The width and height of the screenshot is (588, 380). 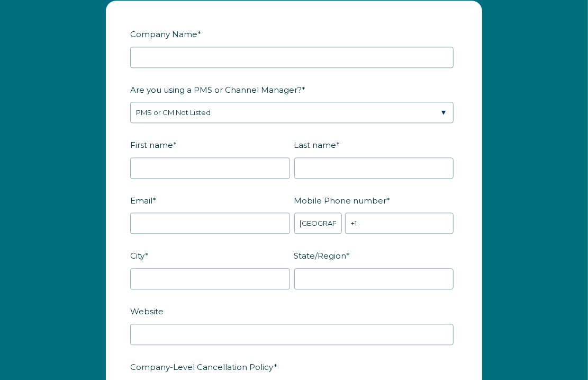 What do you see at coordinates (141, 200) in the screenshot?
I see `span: Email` at bounding box center [141, 200].